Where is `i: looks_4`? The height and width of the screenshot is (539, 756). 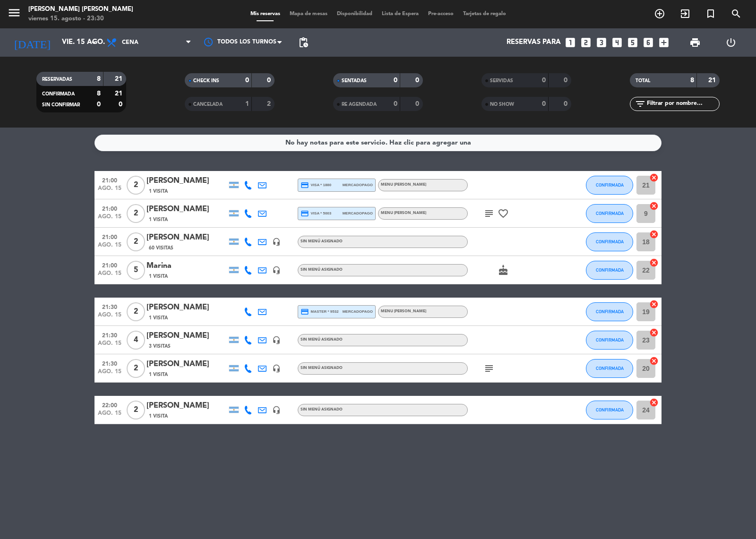 i: looks_4 is located at coordinates (617, 42).